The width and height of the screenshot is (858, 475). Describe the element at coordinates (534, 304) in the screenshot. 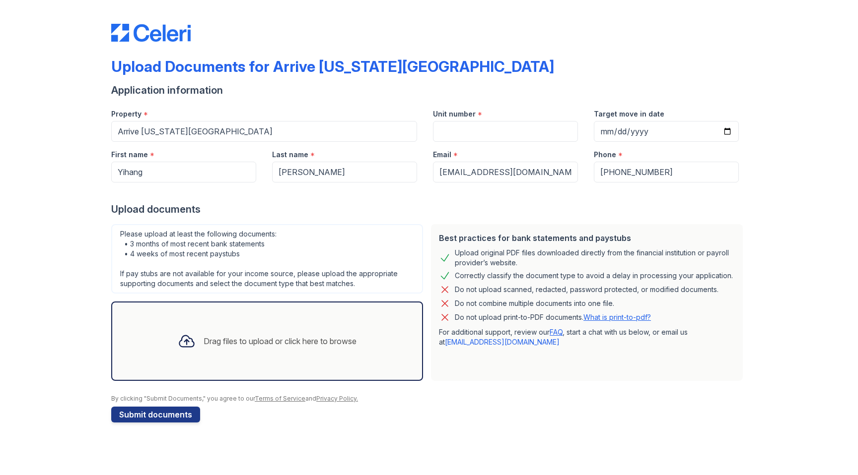

I see `div: Do not combine multiple documents into one file.` at that location.